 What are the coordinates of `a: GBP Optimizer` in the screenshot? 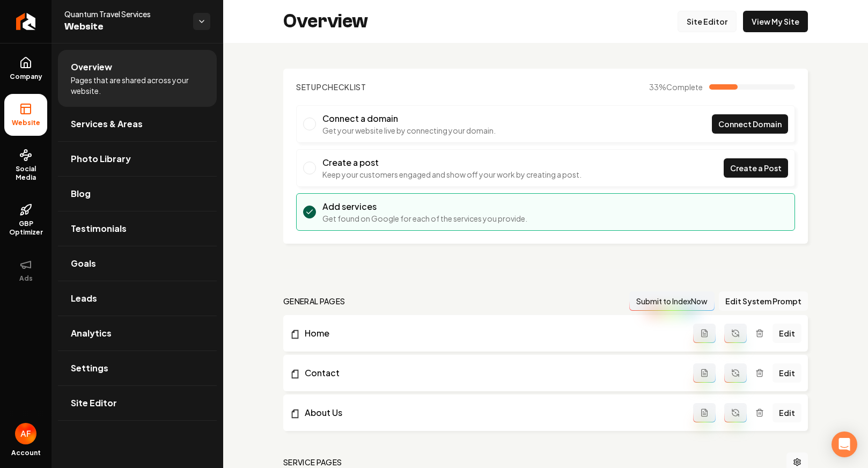 It's located at (26, 220).